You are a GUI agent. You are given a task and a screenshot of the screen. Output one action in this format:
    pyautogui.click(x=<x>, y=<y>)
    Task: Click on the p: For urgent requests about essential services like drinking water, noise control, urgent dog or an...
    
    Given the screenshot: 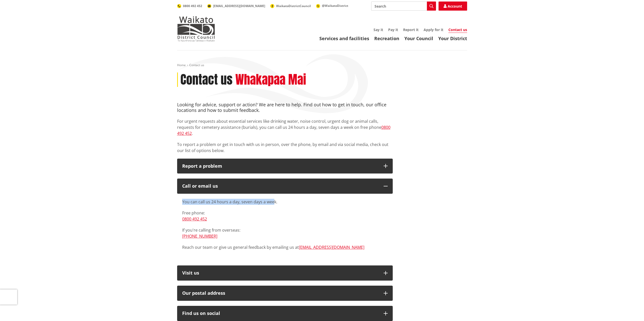 What is the action you would take?
    pyautogui.click(x=285, y=127)
    